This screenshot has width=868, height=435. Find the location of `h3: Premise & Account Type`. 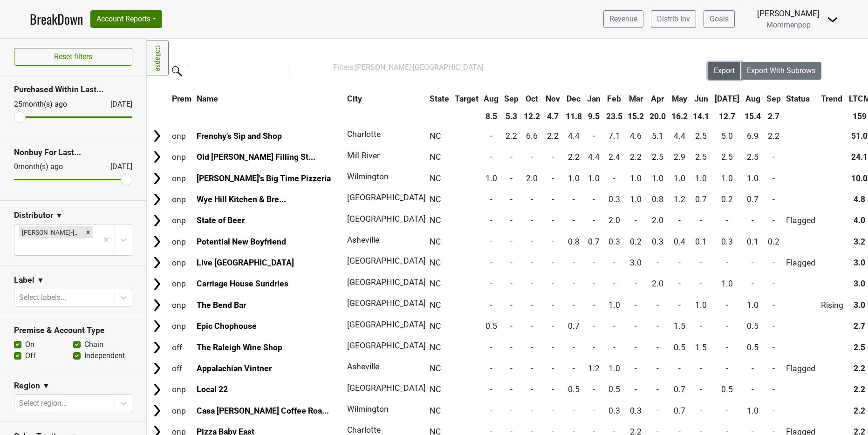

h3: Premise & Account Type is located at coordinates (73, 330).